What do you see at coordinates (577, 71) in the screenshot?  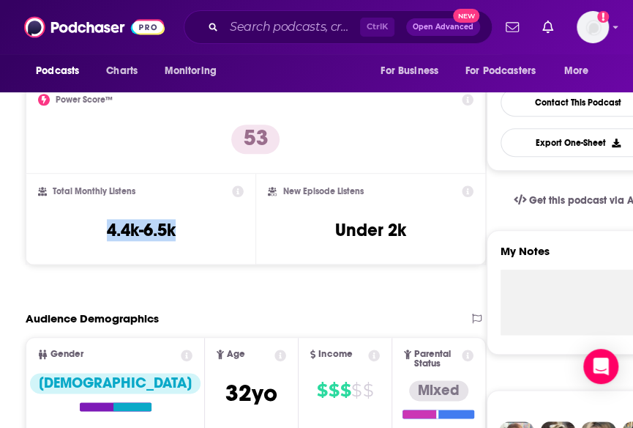 I see `span: More` at bounding box center [577, 71].